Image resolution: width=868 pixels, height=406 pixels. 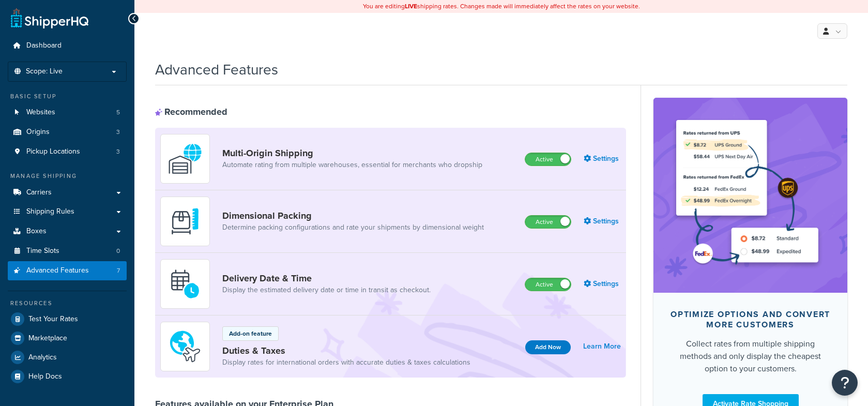 What do you see at coordinates (67, 232) in the screenshot?
I see `li: Boxes` at bounding box center [67, 232].